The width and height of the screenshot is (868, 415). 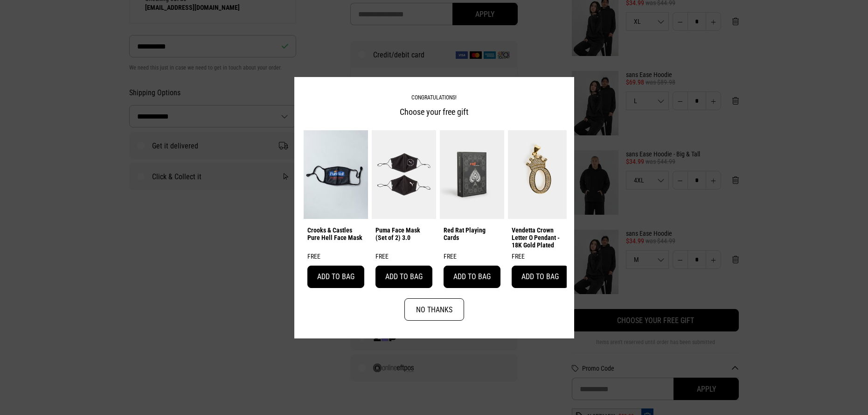 What do you see at coordinates (404, 174) in the screenshot?
I see `img: Puma Face Mask (Set of 2) 3.0` at bounding box center [404, 174].